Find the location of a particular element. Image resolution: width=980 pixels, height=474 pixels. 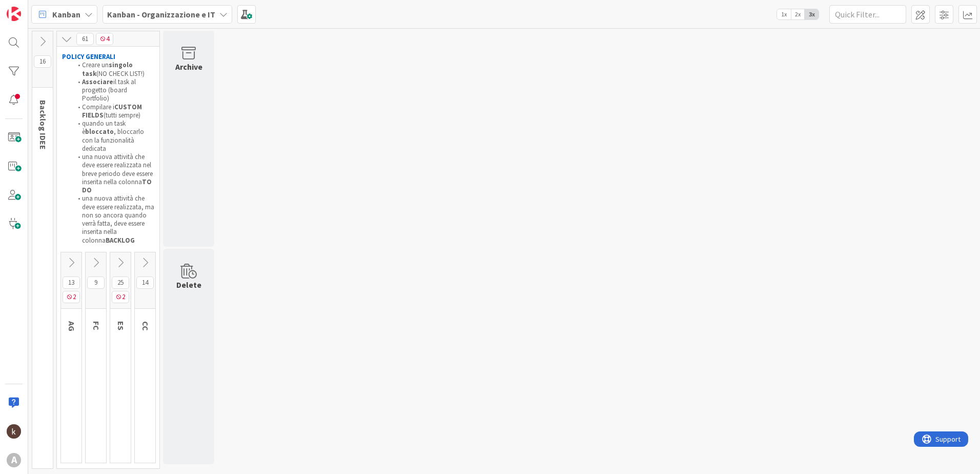

strong: BACKLOG is located at coordinates (120, 240).